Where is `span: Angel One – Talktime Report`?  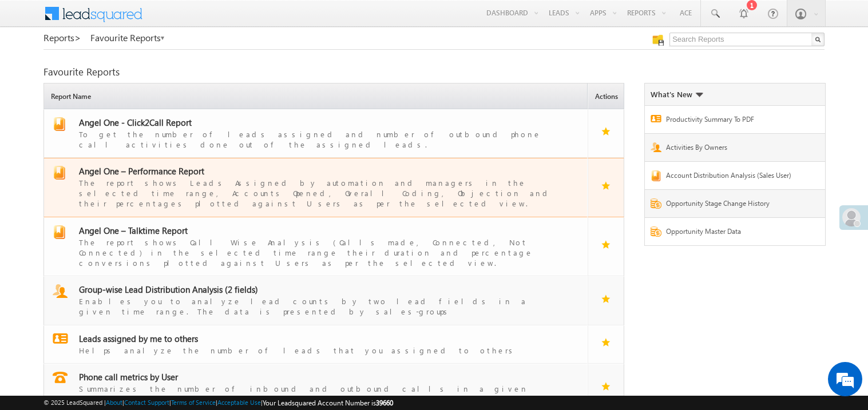 span: Angel One – Talktime Report is located at coordinates (134, 231).